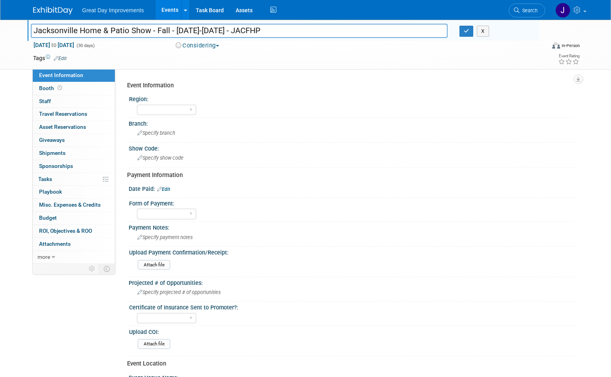  Describe the element at coordinates (74, 140) in the screenshot. I see `a: Giveaways` at that location.